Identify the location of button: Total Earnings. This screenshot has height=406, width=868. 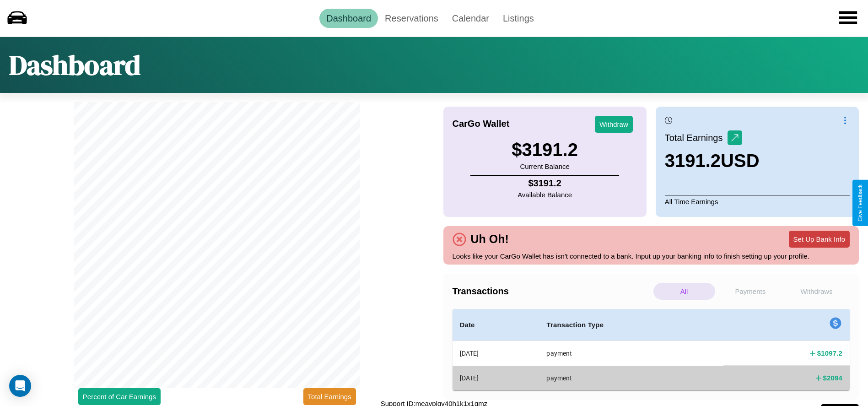
(329, 396).